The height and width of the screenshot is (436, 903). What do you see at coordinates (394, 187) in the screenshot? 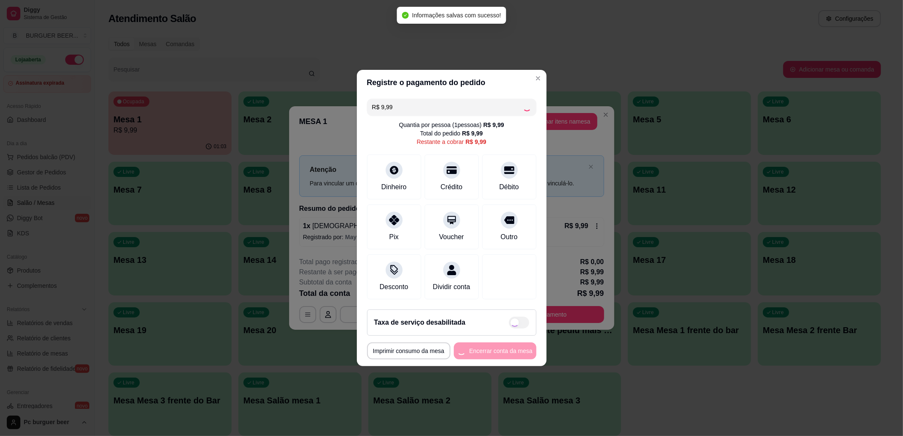
I see `div: Dinheiro` at bounding box center [394, 187].